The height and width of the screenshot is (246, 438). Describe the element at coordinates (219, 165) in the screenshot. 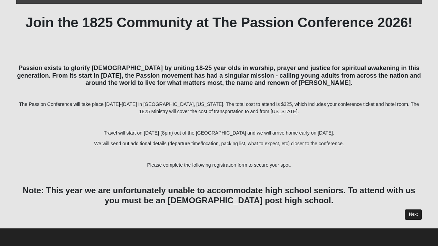

I see `p: Please complete the following registration form to secure your spot.` at that location.